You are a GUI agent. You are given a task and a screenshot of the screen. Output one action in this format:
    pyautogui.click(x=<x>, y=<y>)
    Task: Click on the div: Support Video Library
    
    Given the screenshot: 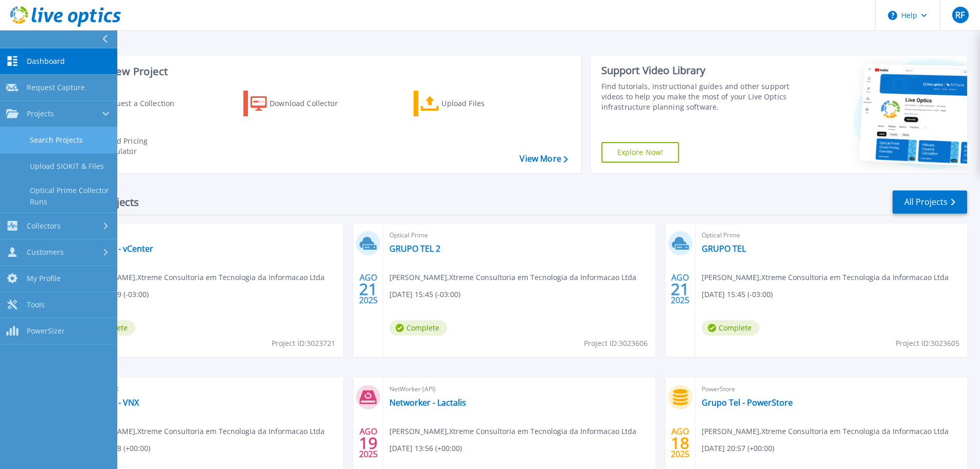 What is the action you would take?
    pyautogui.click(x=698, y=70)
    